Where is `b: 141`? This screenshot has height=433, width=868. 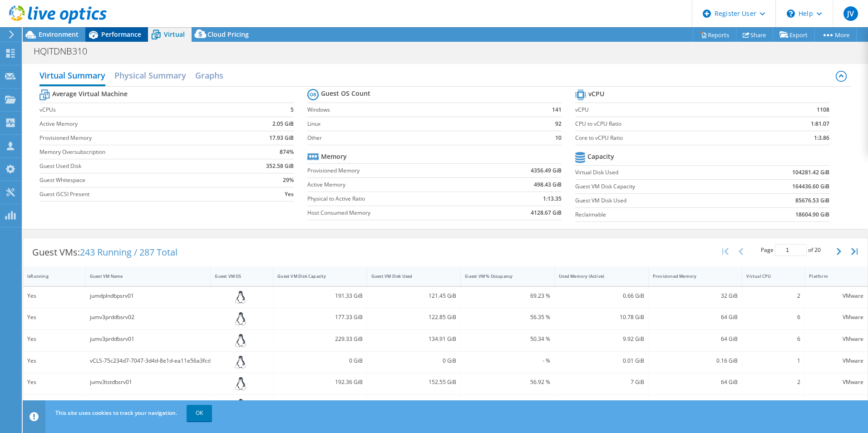
b: 141 is located at coordinates (556, 110).